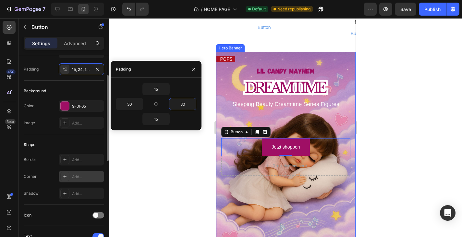  Describe the element at coordinates (141, 4) in the screenshot. I see `span: ffff` at that location.